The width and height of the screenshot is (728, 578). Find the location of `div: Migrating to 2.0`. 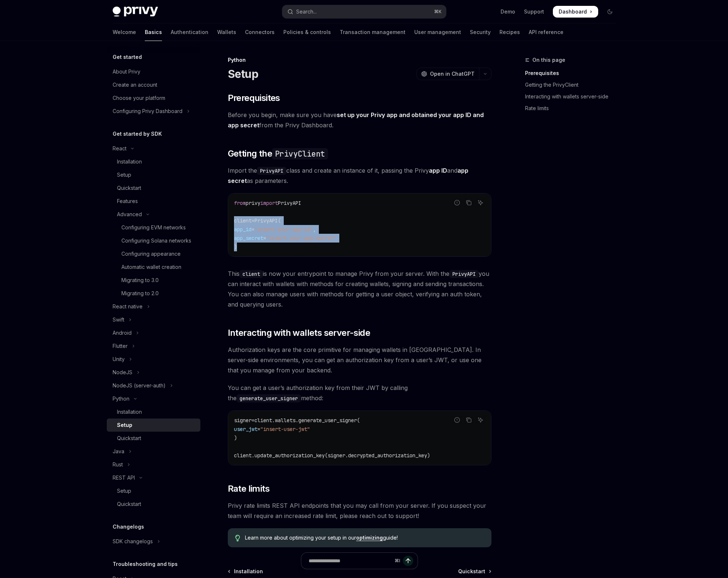

div: Migrating to 2.0 is located at coordinates (140, 293).